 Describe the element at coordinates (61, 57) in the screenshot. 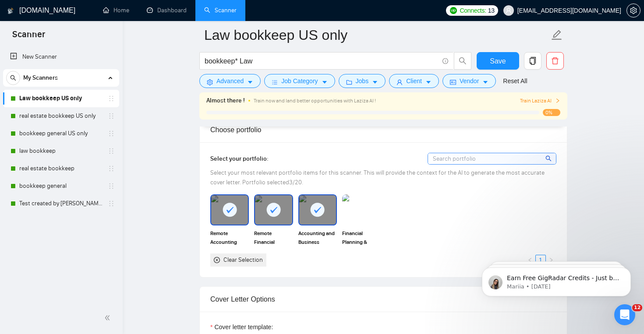

I see `a: New Scanner` at that location.